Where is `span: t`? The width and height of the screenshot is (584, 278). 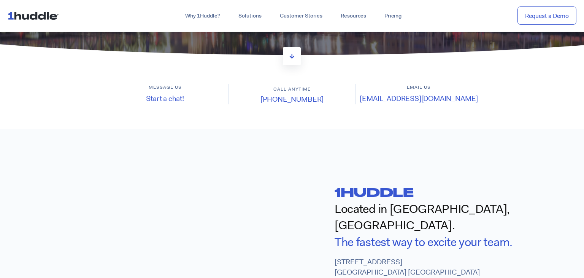 span: t is located at coordinates (449, 241).